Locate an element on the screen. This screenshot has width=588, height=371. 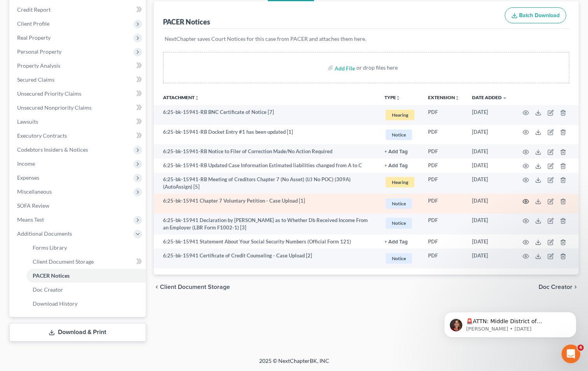
td: 6:25-bk-15941 Statement About Your Social Security Numbers (Official Form 121) is located at coordinates (266, 242).